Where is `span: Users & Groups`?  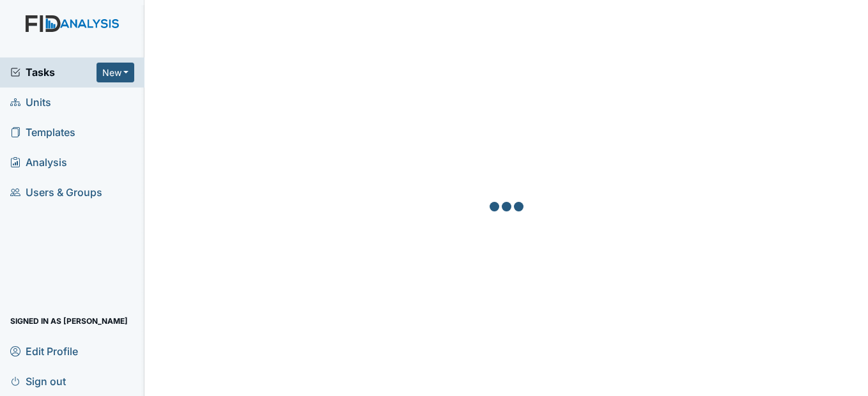
span: Users & Groups is located at coordinates (56, 192).